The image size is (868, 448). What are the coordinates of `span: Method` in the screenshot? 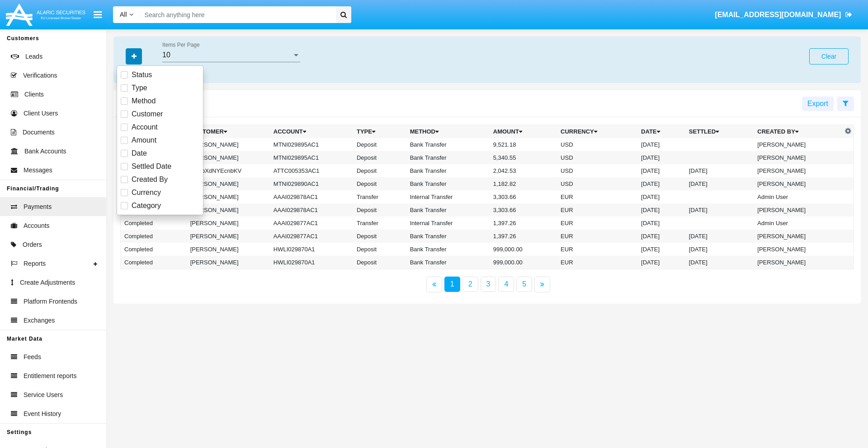 It's located at (143, 101).